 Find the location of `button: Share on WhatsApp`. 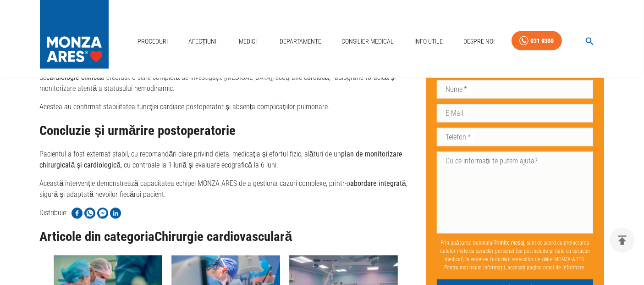

button: Share on WhatsApp is located at coordinates (90, 213).